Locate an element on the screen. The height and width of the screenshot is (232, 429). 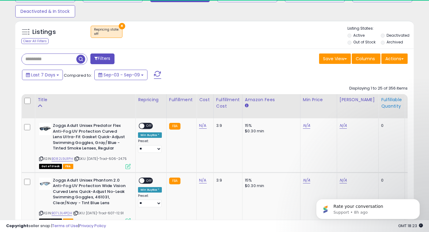
button: Actions is located at coordinates (395, 59).